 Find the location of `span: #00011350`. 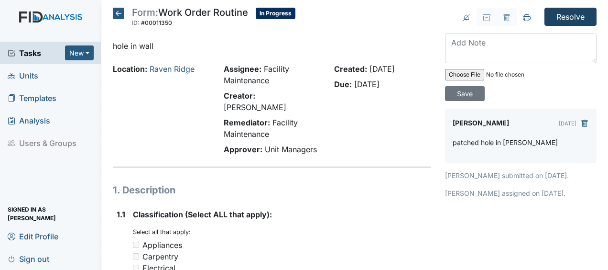

span: #00011350 is located at coordinates (156, 22).